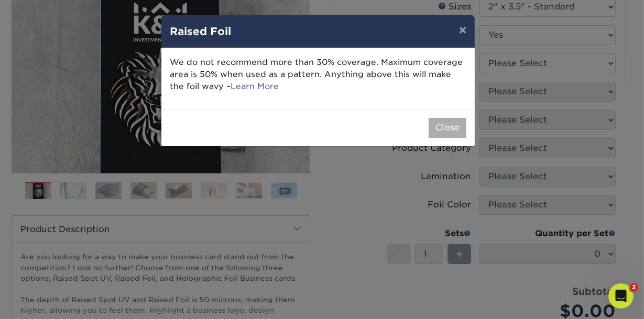 Image resolution: width=644 pixels, height=319 pixels. What do you see at coordinates (634, 287) in the screenshot?
I see `span: 2` at bounding box center [634, 287].